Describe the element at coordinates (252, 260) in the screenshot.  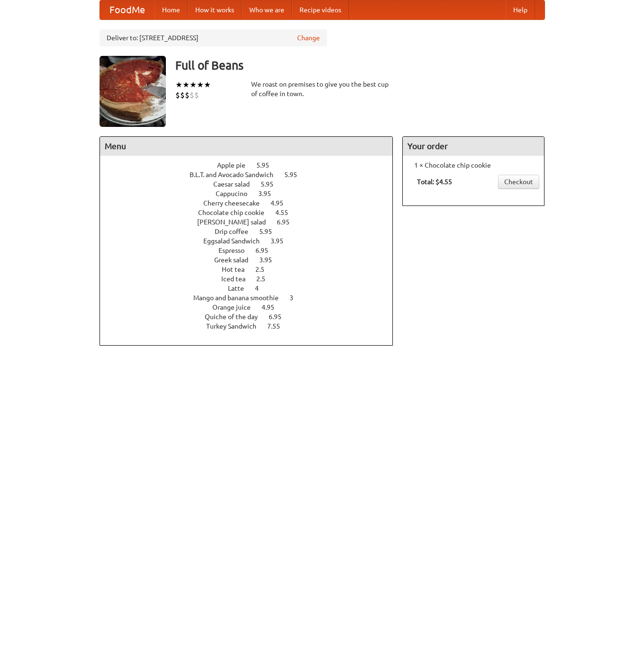
I see `a: Greek salad 3.95` at that location.